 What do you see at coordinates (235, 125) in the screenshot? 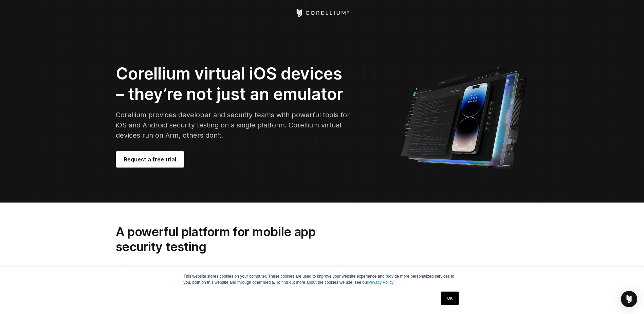
I see `p: Corellium provides developer and security teams with powerful tools for iOS and Android security ...` at bounding box center [235, 125].